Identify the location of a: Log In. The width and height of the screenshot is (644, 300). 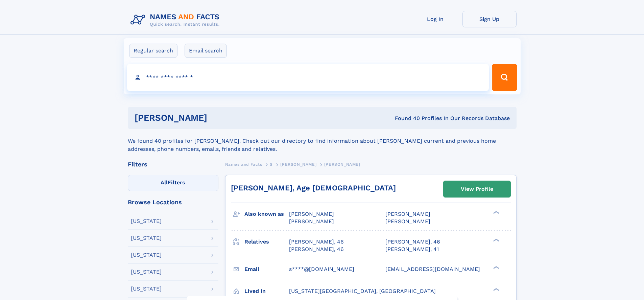
(435, 19).